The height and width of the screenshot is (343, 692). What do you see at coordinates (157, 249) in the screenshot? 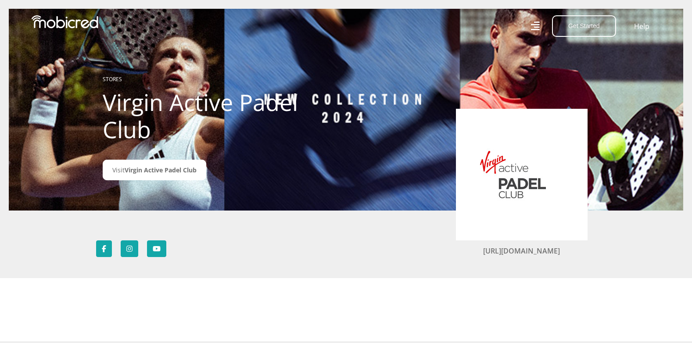
I see `a: Subscribe to Virgin Active Padel Club on YouTube` at bounding box center [157, 249].